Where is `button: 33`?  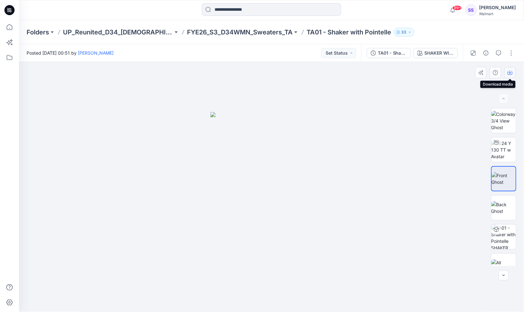 button: 33 is located at coordinates (404, 32).